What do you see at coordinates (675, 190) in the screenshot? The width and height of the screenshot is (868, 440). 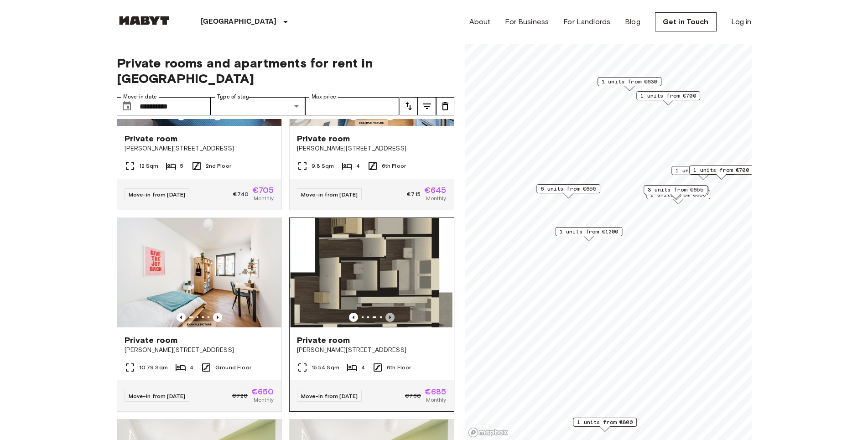 I see `span: 3 units from €655` at bounding box center [675, 190].